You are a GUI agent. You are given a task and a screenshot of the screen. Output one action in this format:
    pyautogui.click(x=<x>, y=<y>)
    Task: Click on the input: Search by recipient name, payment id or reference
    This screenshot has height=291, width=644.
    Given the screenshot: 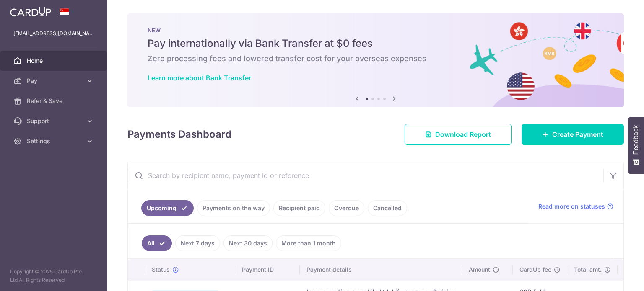 What is the action you would take?
    pyautogui.click(x=365, y=176)
    